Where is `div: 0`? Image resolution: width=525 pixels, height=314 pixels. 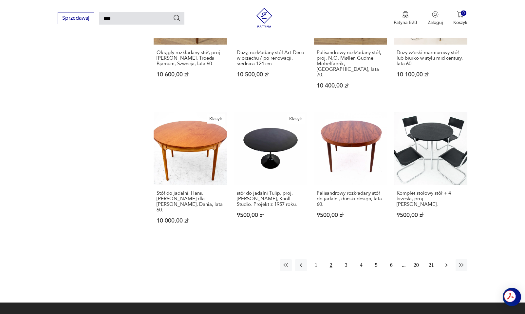
div: 0 is located at coordinates (464, 13).